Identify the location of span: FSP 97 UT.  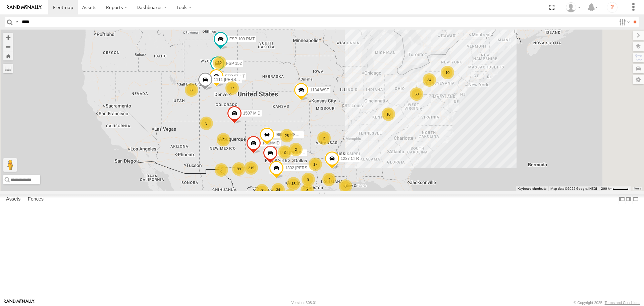
(235, 77).